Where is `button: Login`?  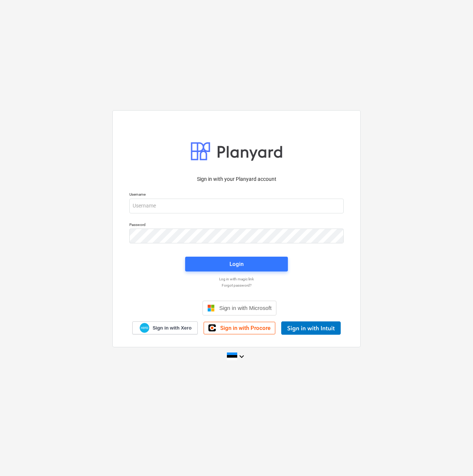
button: Login is located at coordinates (236, 264).